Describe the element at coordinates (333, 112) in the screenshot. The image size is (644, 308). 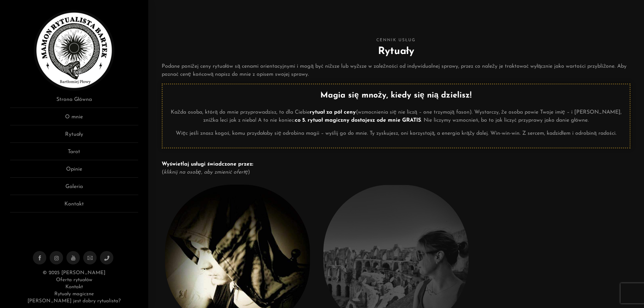
I see `strong: rytuał za pół ceny` at that location.